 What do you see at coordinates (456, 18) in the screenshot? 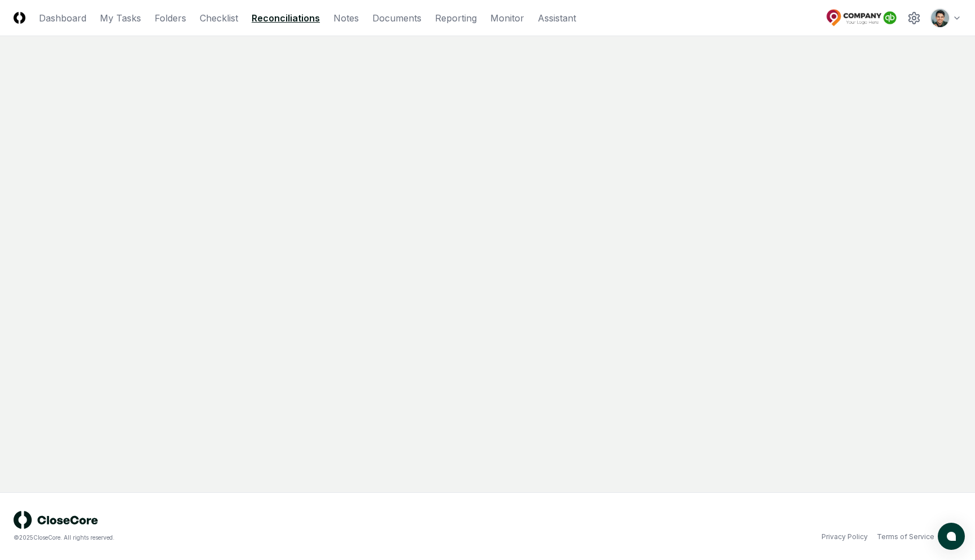
I see `a: Reporting` at bounding box center [456, 18].